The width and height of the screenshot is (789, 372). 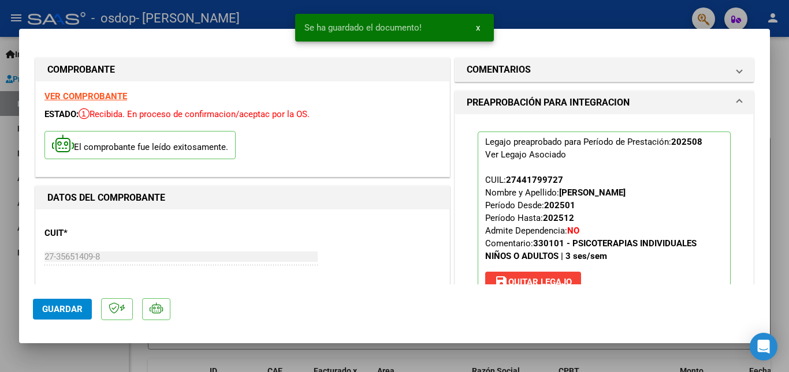 What do you see at coordinates (140, 145) in the screenshot?
I see `p: El comprobante fue leído exitosamente.` at bounding box center [140, 145].